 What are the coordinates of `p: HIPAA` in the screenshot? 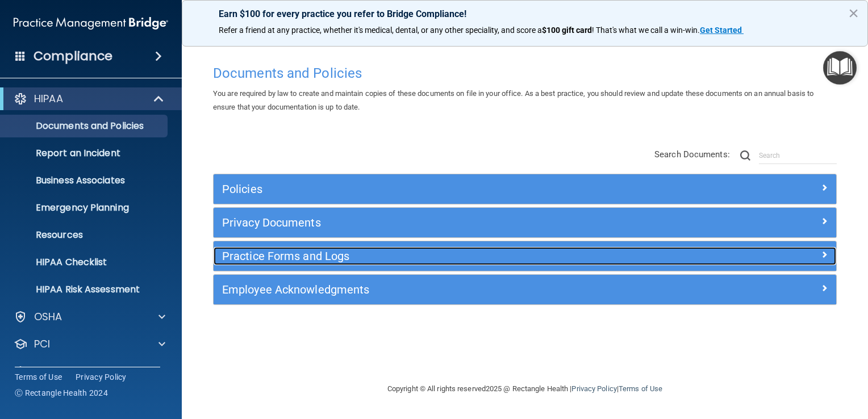 It's located at (48, 99).